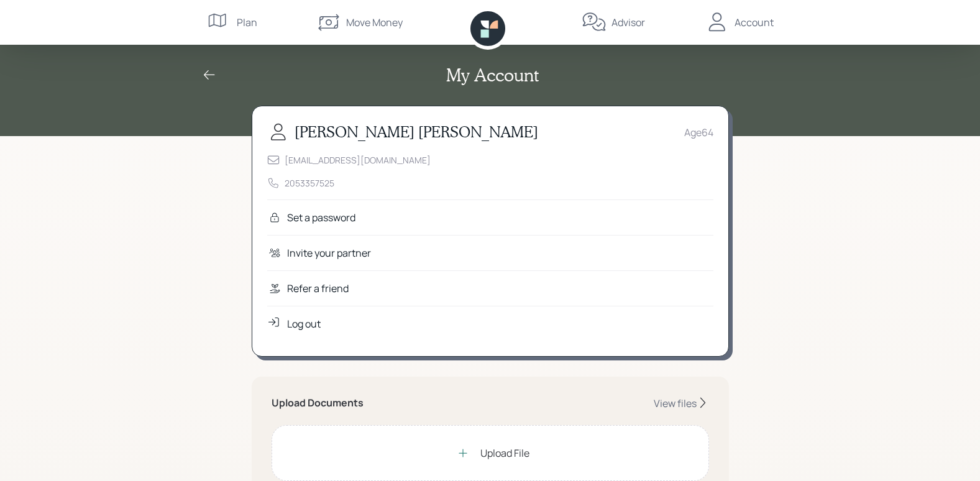  What do you see at coordinates (493, 76) in the screenshot?
I see `h2: My Account` at bounding box center [493, 76].